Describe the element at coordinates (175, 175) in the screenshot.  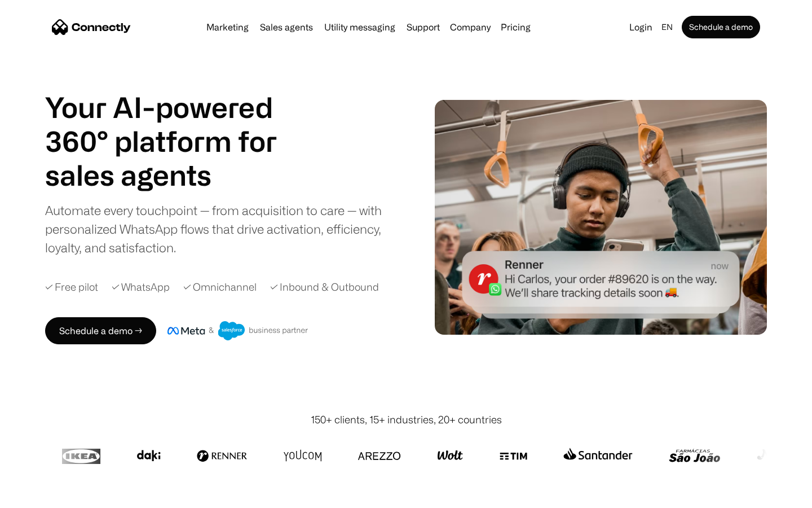
I see `h1: sales agents` at that location.